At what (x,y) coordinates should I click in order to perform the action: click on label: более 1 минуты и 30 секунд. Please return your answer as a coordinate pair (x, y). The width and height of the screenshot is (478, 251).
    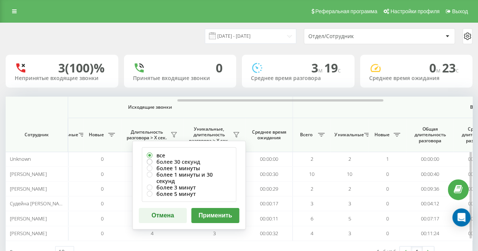
    Looking at the image, I should click on (189, 178).